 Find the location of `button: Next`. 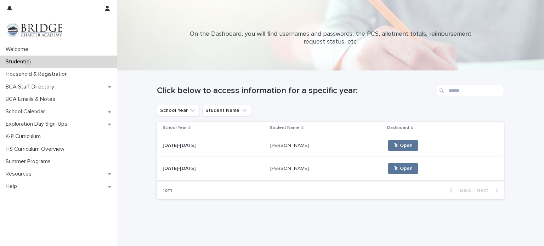

button: Next is located at coordinates (489, 190).